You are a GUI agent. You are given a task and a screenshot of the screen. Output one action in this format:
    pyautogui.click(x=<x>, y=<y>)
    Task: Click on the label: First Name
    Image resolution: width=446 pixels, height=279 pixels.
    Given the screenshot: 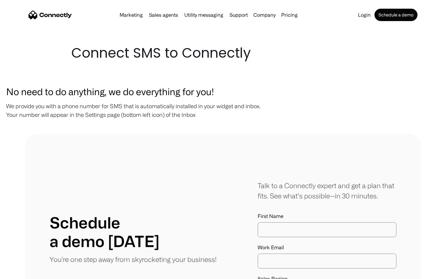 What is the action you would take?
    pyautogui.click(x=327, y=216)
    